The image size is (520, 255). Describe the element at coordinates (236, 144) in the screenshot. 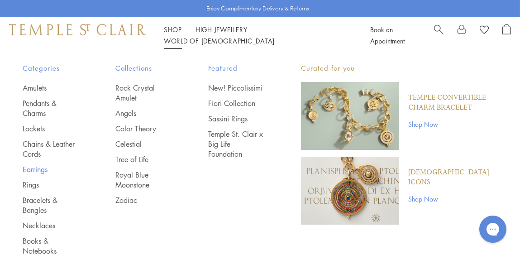

I see `a: Temple St. Clair x Big Life Foundation` at that location.